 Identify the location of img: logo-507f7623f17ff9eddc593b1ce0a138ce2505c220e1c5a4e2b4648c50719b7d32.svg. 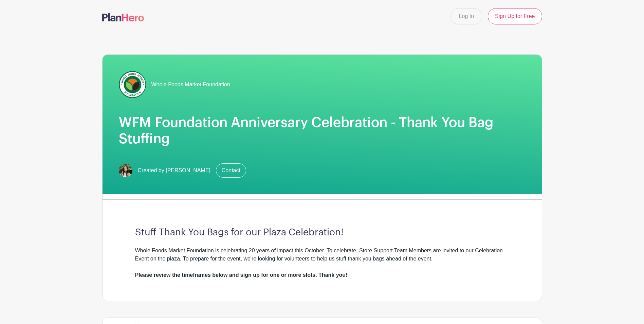
(123, 17).